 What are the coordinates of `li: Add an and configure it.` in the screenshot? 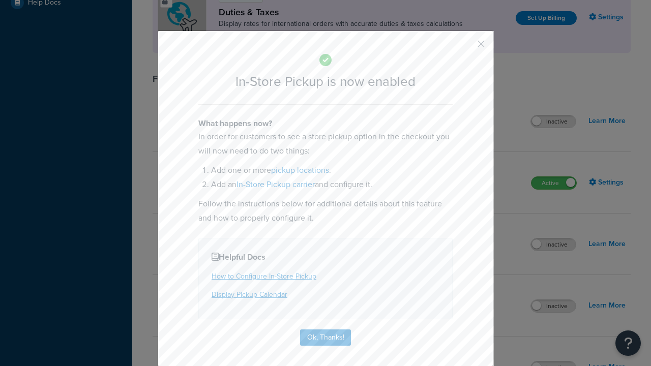 It's located at (332, 185).